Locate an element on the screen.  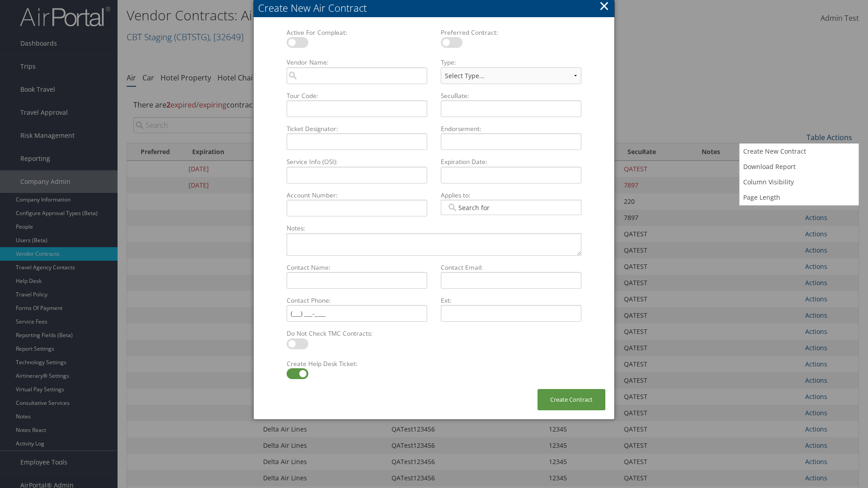
select: Type: is located at coordinates (511, 76).